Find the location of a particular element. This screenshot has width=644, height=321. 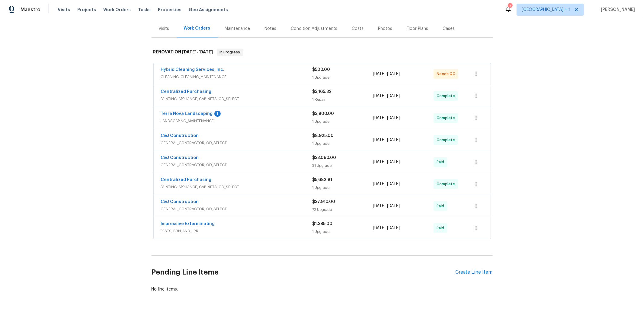

span: $1,385.00 is located at coordinates (322, 224).